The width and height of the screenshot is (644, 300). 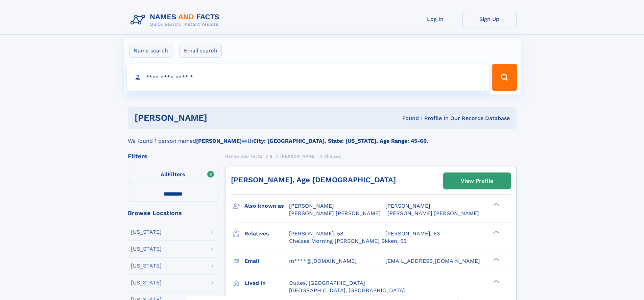 I want to click on div: We found 1 person named with ., so click(x=322, y=137).